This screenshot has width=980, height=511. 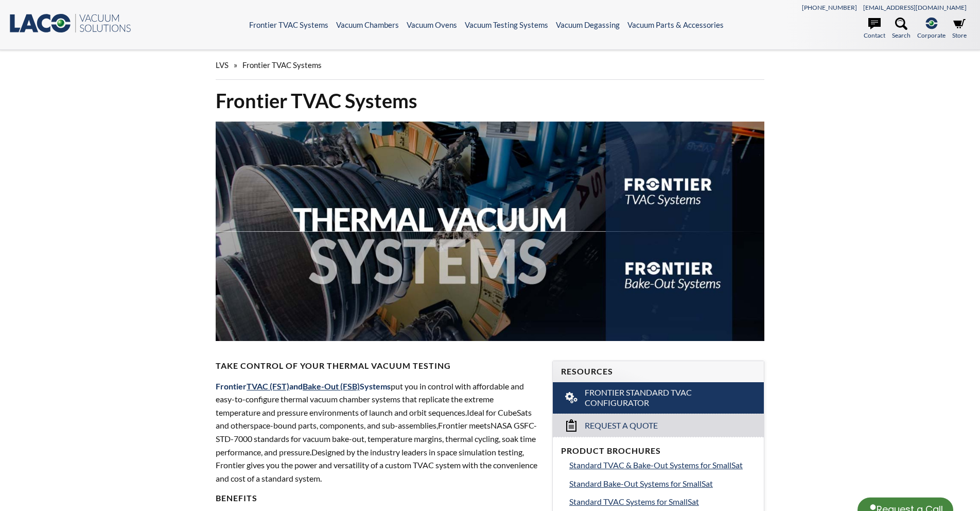 I want to click on img: Thermal Vacuum Systems header, so click(x=490, y=231).